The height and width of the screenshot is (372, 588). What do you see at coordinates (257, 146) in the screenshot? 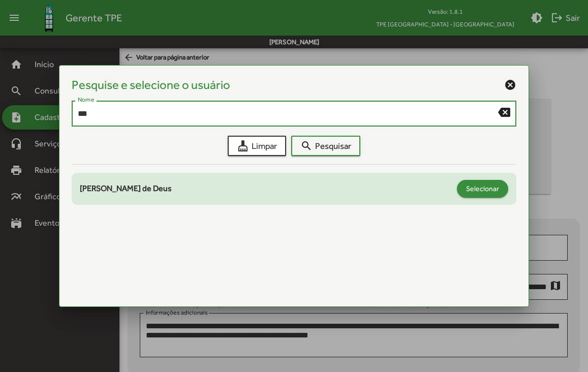
I see `span: Limpar` at bounding box center [257, 146].